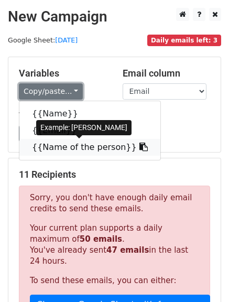  I want to click on a: Daily emails left: 3, so click(184, 40).